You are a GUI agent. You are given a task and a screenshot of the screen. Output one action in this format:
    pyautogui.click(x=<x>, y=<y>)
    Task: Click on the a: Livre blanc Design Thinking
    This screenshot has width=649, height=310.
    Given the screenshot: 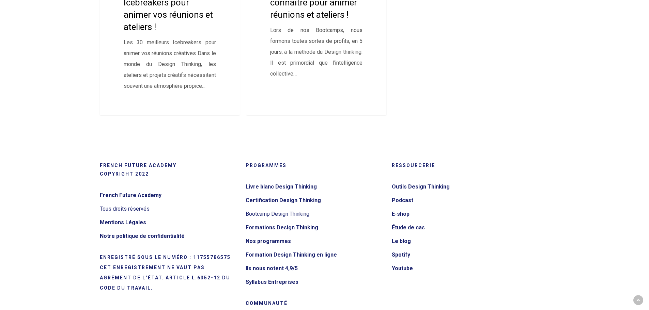 What is the action you would take?
    pyautogui.click(x=314, y=187)
    